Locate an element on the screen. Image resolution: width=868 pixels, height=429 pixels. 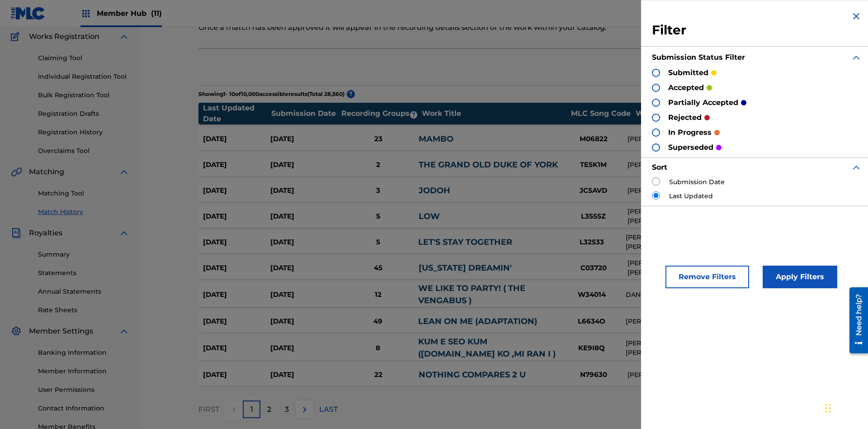
div: 8 is located at coordinates (378, 348).